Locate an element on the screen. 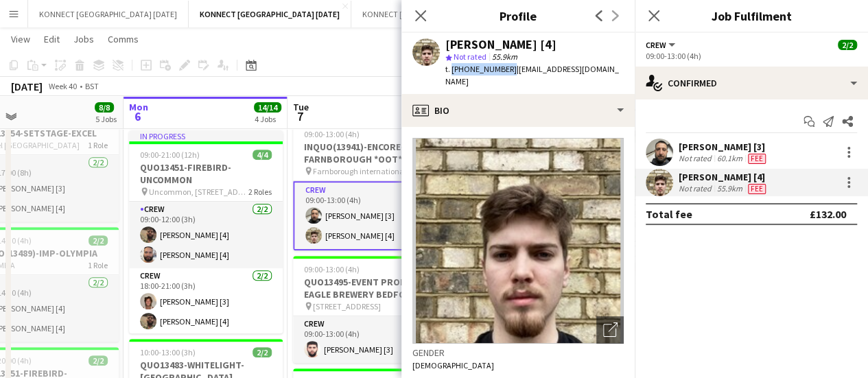 This screenshot has width=868, height=378. span: 2 Roles is located at coordinates (260, 191).